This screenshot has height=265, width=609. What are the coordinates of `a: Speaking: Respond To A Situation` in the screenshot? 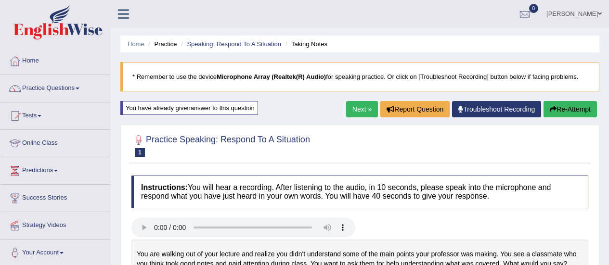 It's located at (234, 44).